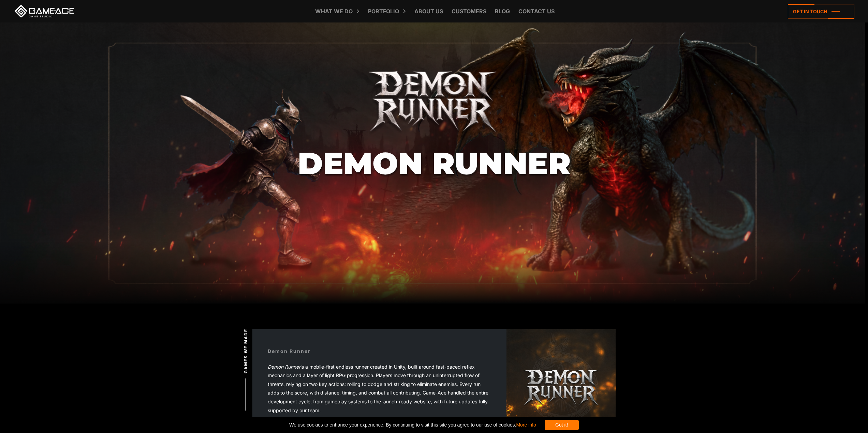  I want to click on h1: Demon Runner, so click(434, 163).